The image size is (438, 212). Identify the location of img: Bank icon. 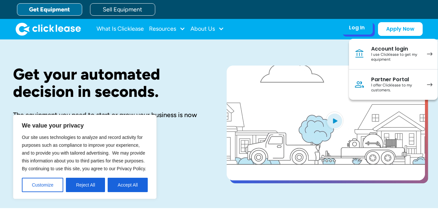
(360, 54).